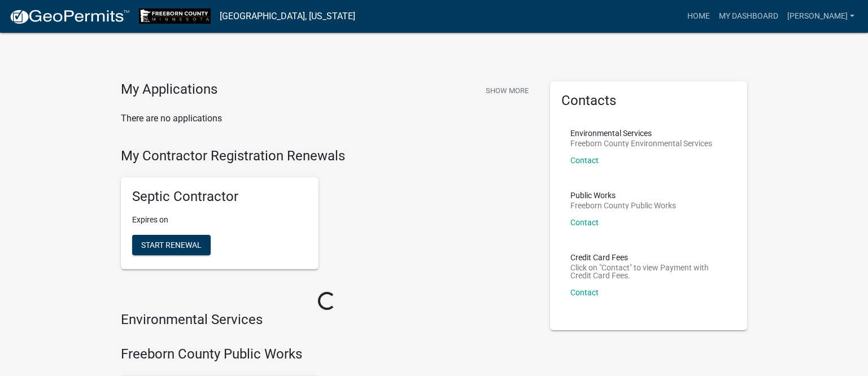 This screenshot has width=868, height=376. What do you see at coordinates (507, 90) in the screenshot?
I see `button: Show More` at bounding box center [507, 90].